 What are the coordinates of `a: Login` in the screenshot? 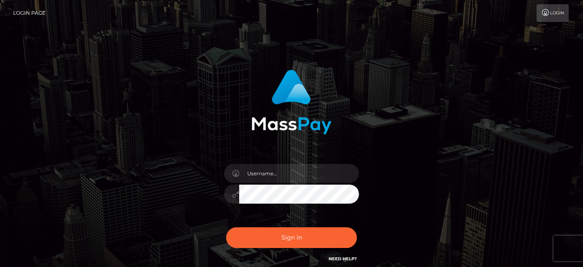 It's located at (553, 13).